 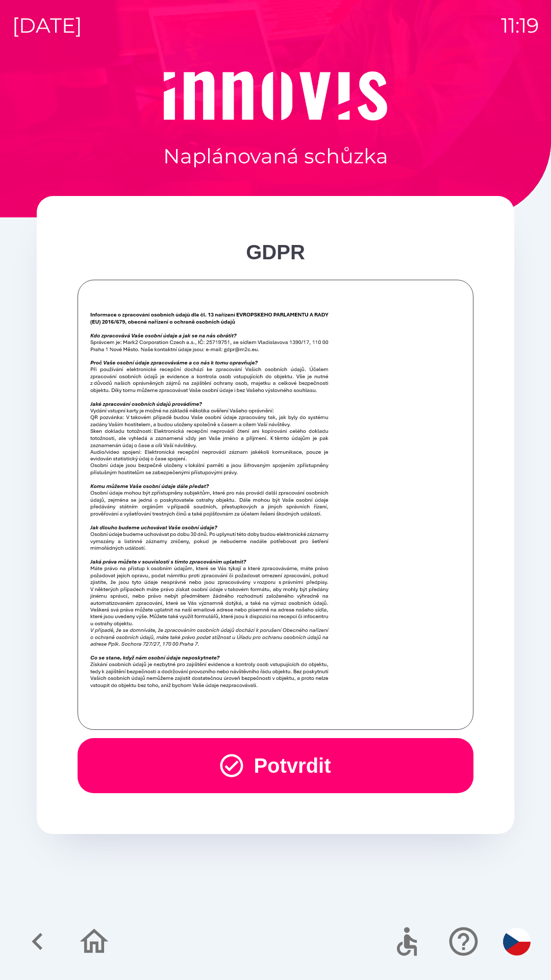 I want to click on img: Logo, so click(x=276, y=96).